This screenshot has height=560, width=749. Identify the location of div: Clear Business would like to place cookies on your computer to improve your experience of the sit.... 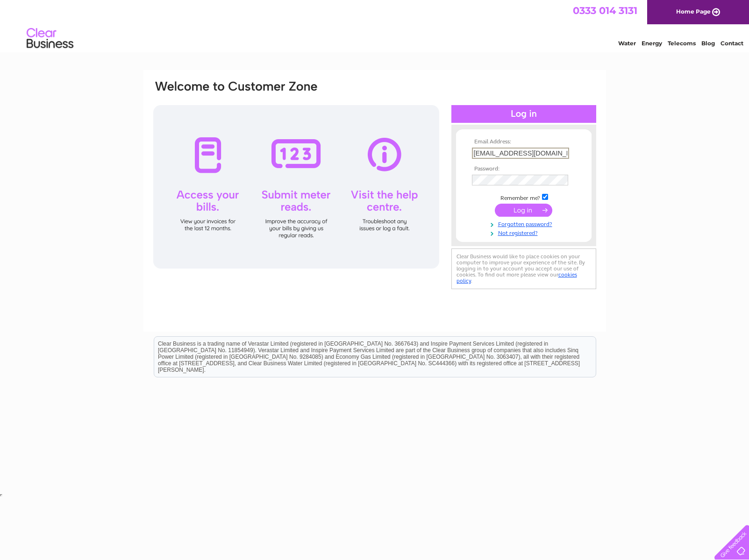
(524, 268).